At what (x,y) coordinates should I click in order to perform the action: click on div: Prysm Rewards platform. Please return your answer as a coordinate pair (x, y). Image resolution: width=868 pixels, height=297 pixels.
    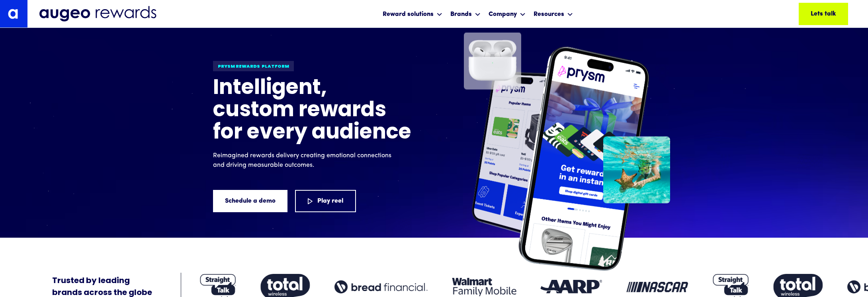
    Looking at the image, I should click on (253, 66).